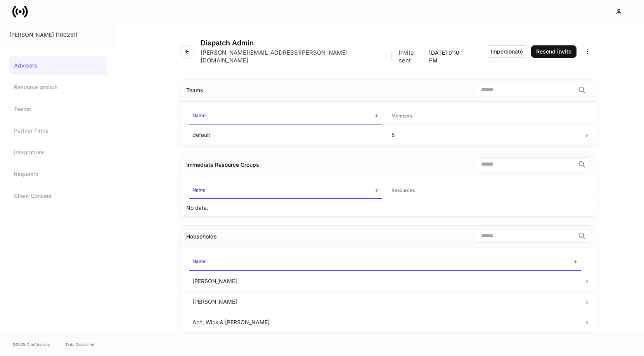 This screenshot has height=356, width=644. I want to click on td: 8, so click(484, 135).